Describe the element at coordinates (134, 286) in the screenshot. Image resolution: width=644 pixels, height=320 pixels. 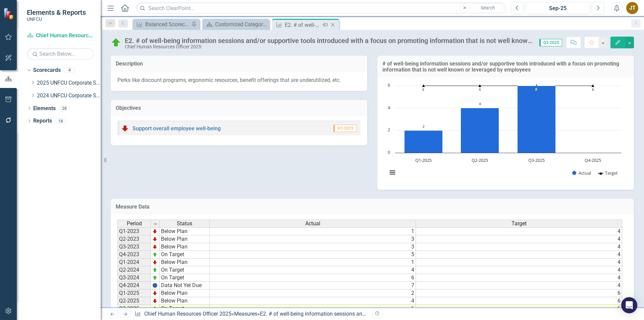
I see `td: Q4-2024` at that location.